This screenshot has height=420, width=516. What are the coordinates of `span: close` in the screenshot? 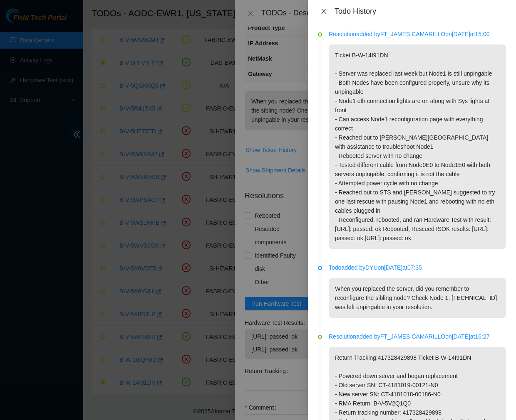 It's located at (324, 11).